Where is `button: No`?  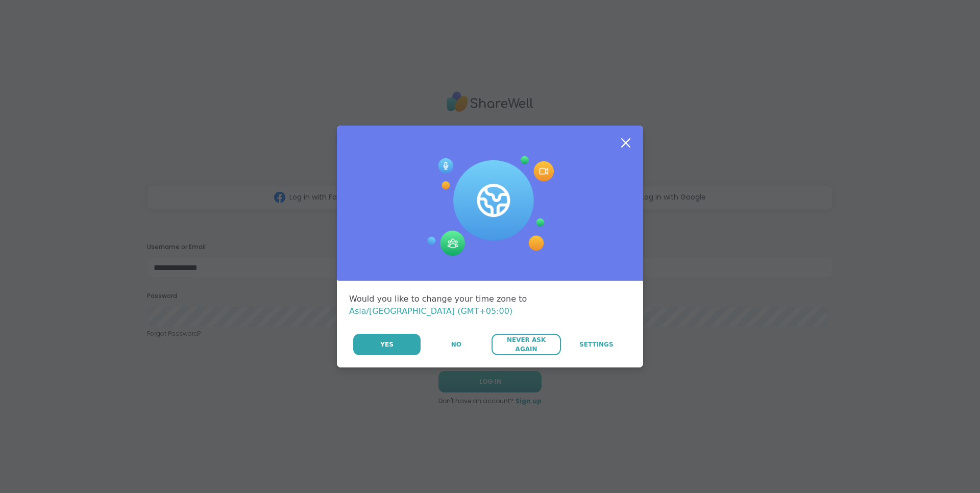
button: No is located at coordinates (456, 345).